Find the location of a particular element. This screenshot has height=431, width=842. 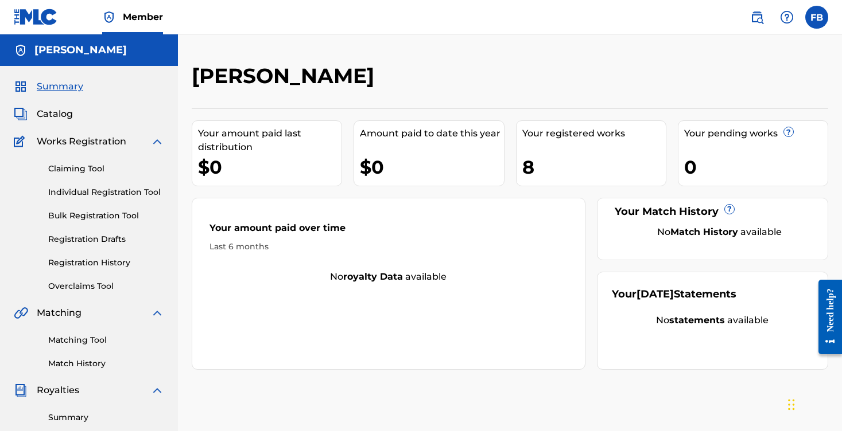

a: Overclaims Tool is located at coordinates (106, 286).